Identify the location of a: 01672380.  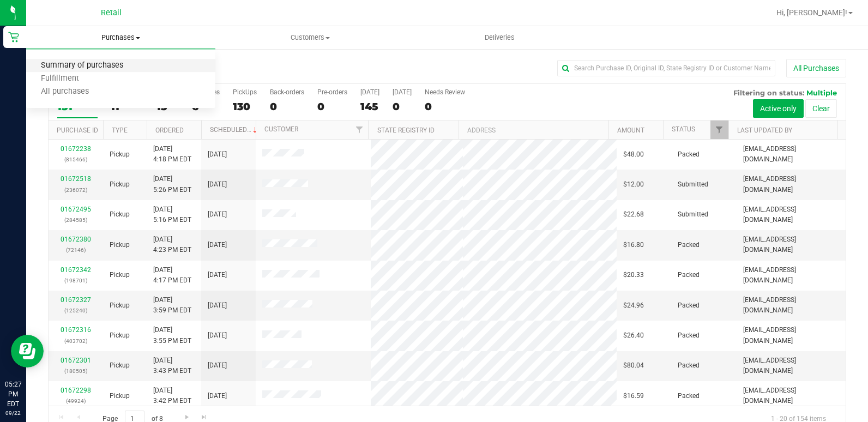
(76, 239).